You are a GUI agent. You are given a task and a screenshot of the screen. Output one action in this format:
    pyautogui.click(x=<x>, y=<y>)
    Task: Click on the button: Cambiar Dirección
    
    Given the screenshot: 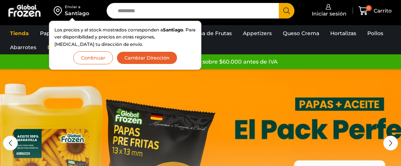 What is the action you would take?
    pyautogui.click(x=147, y=58)
    